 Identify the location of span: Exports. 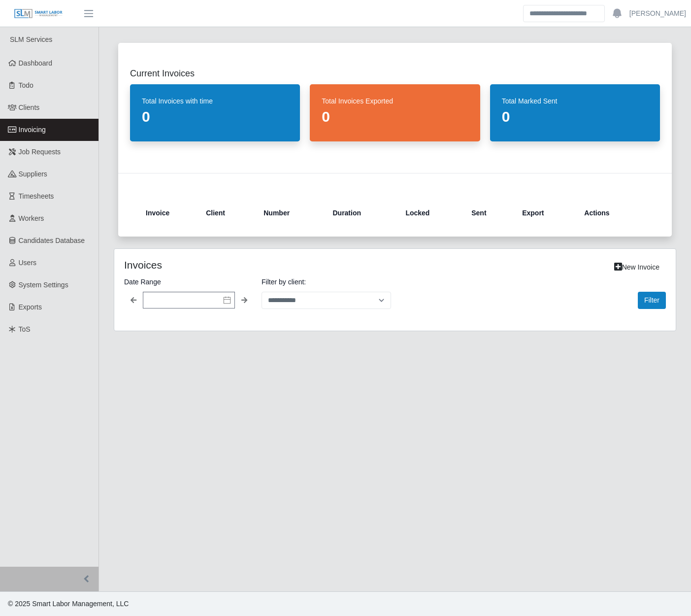
(30, 307).